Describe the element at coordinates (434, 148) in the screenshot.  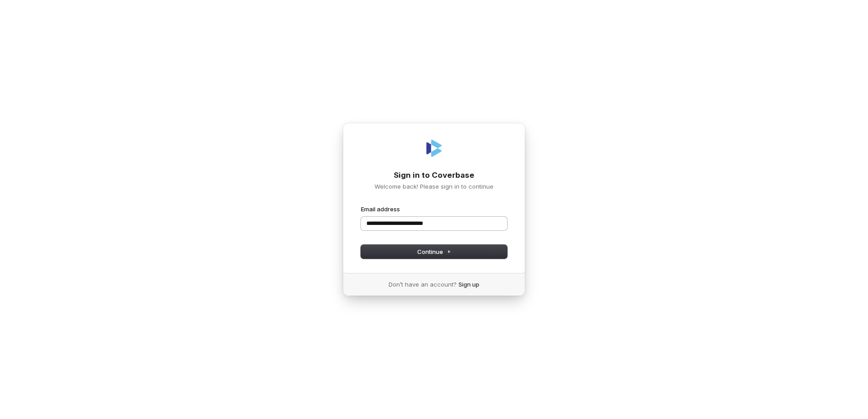
I see `img: Coverbase` at that location.